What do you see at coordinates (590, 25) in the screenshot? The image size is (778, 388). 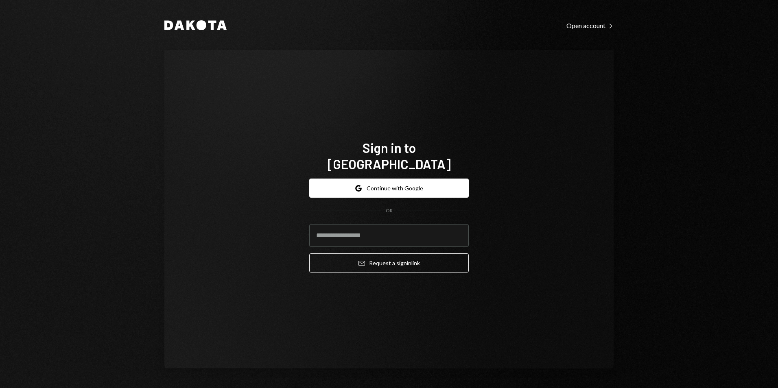 I see `a: Open account` at bounding box center [590, 25].